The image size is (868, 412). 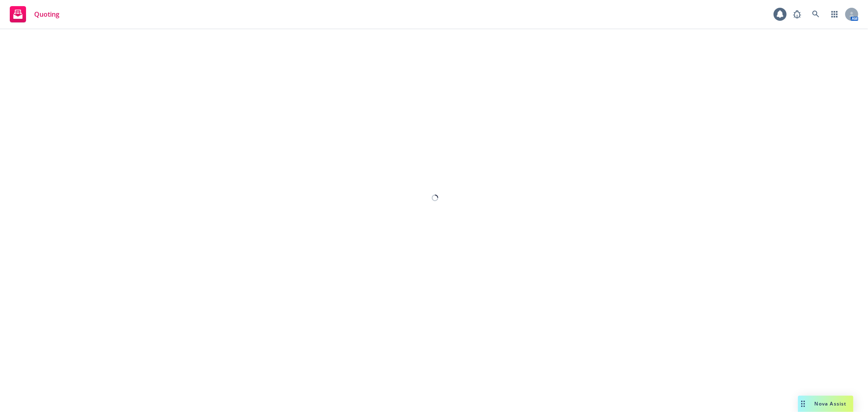 What do you see at coordinates (835, 14) in the screenshot?
I see `a: Switch app` at bounding box center [835, 14].